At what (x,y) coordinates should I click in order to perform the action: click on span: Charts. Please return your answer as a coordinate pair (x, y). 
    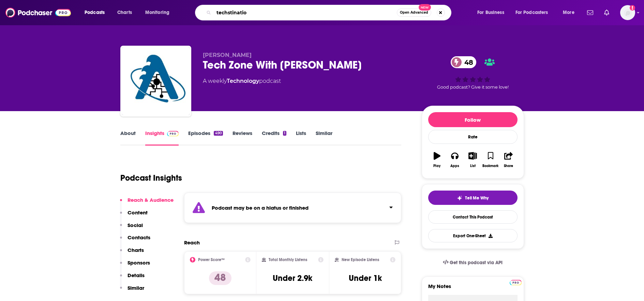
    Looking at the image, I should click on (125, 13).